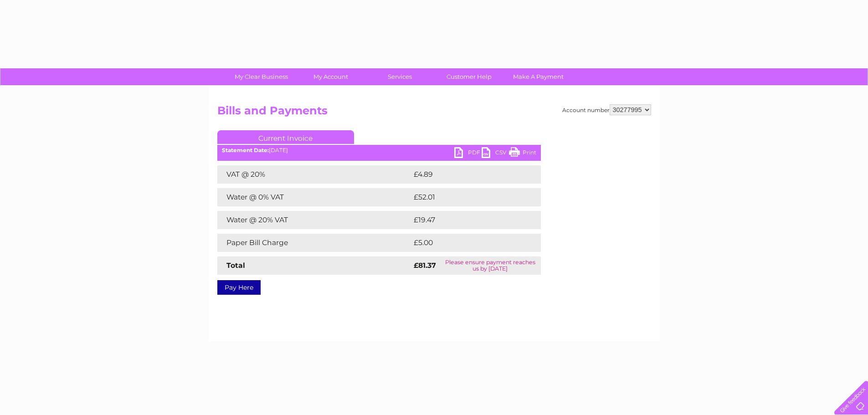  I want to click on td: £4.89, so click(466, 174).